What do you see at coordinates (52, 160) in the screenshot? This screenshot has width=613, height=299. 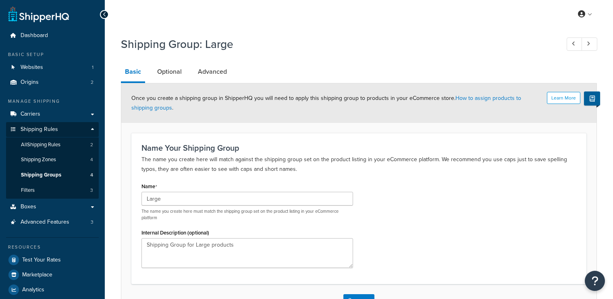 I see `li: Shipping Rules` at bounding box center [52, 160].